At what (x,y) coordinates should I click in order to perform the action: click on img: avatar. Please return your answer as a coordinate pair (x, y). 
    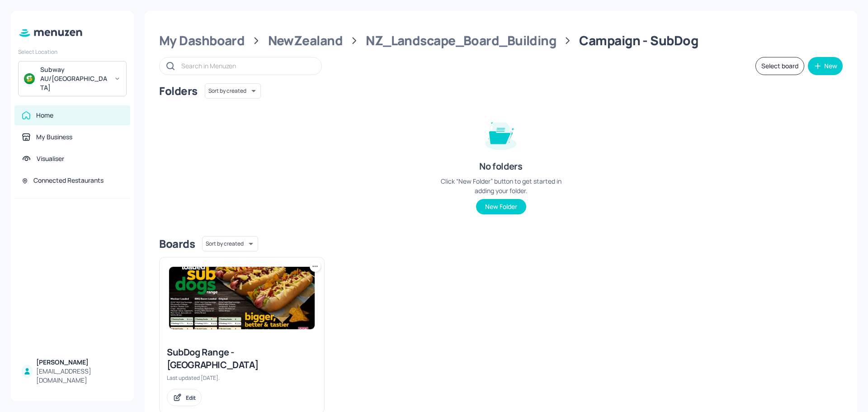
    Looking at the image, I should click on (29, 79).